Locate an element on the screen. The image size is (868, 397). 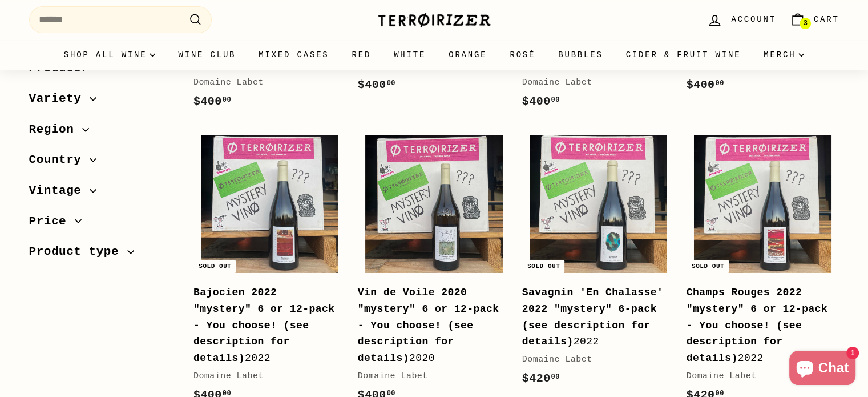
a: Bubbles is located at coordinates (581, 55).